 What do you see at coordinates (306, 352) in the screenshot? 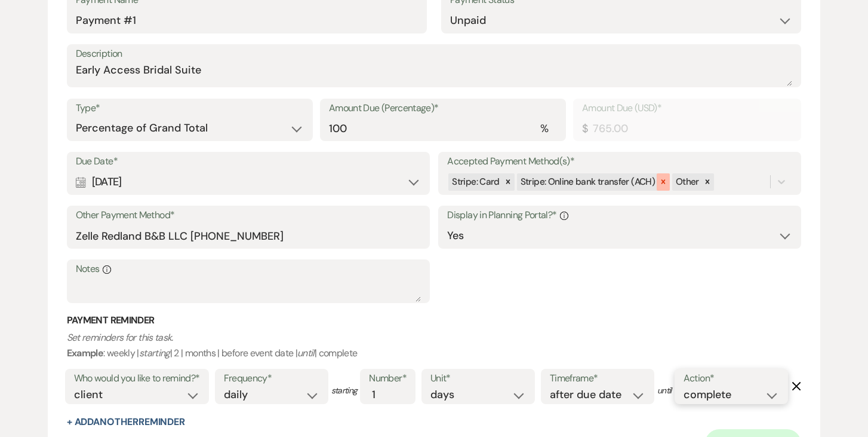
I see `i: until` at bounding box center [306, 352].